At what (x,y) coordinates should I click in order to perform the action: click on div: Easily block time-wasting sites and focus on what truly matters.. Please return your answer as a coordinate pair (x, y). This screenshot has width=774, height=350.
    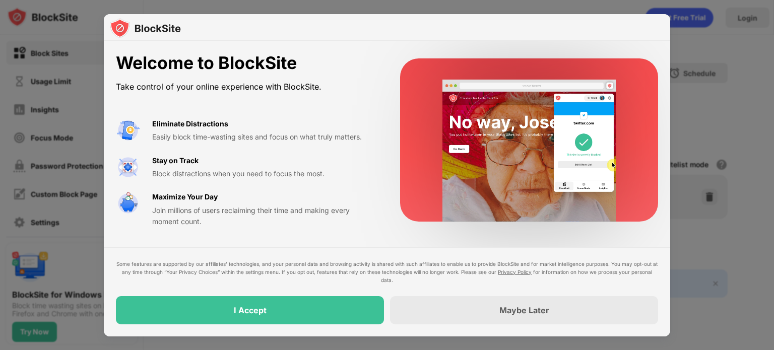
    Looking at the image, I should click on (264, 137).